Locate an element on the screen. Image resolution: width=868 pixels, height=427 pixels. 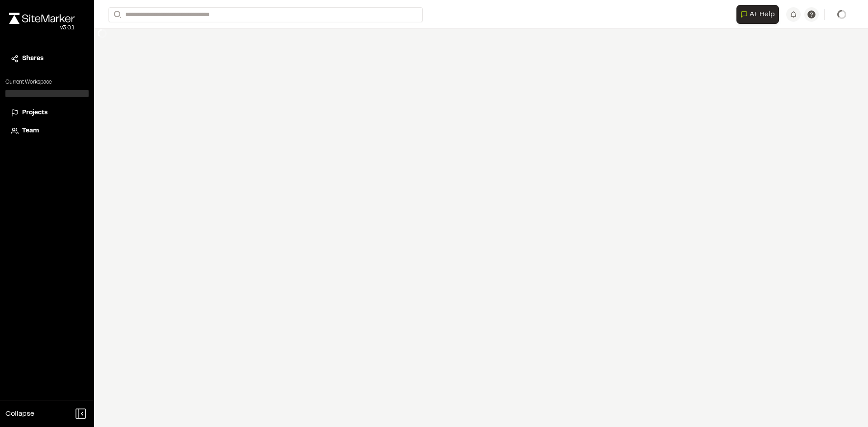
span: Collapse is located at coordinates (20, 414).